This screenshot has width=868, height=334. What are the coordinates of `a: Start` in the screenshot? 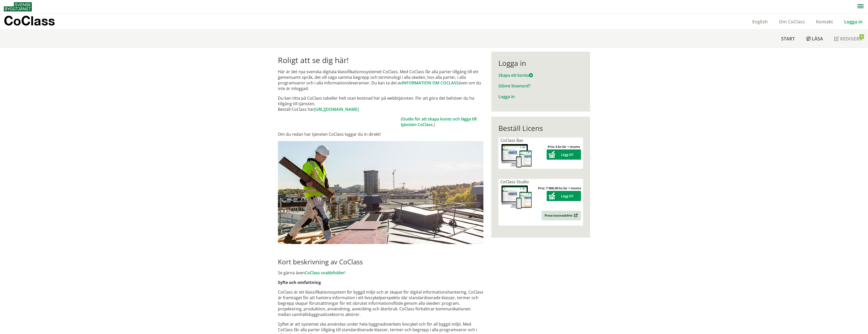 It's located at (788, 39).